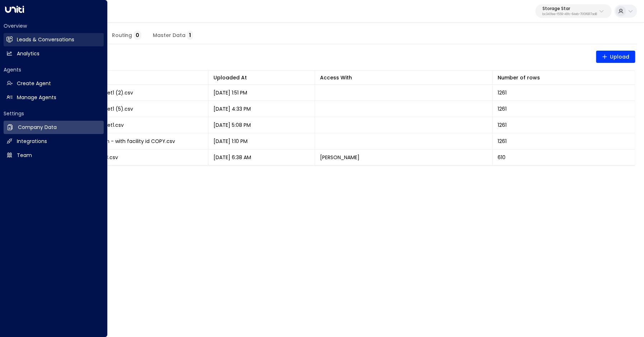 The width and height of the screenshot is (644, 337). What do you see at coordinates (570, 14) in the screenshot?
I see `p: bc340fee-f559-48fc-84eb-70f3f6817ad8` at bounding box center [570, 14].